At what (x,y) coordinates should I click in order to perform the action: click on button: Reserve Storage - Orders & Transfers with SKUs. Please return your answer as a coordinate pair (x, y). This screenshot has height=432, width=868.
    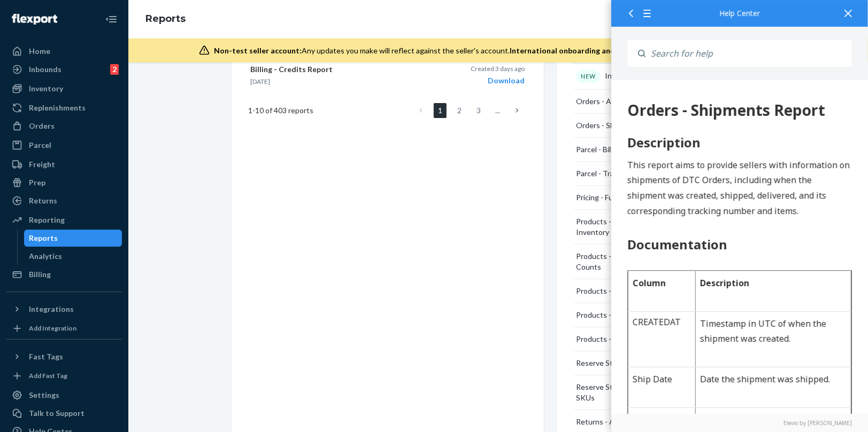
    Looking at the image, I should click on (661, 393).